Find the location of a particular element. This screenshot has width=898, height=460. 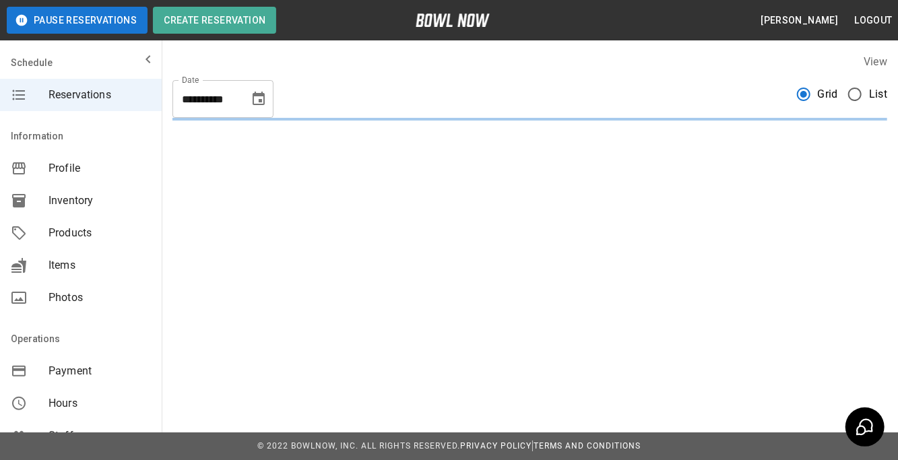

span: Staff is located at coordinates (100, 436).